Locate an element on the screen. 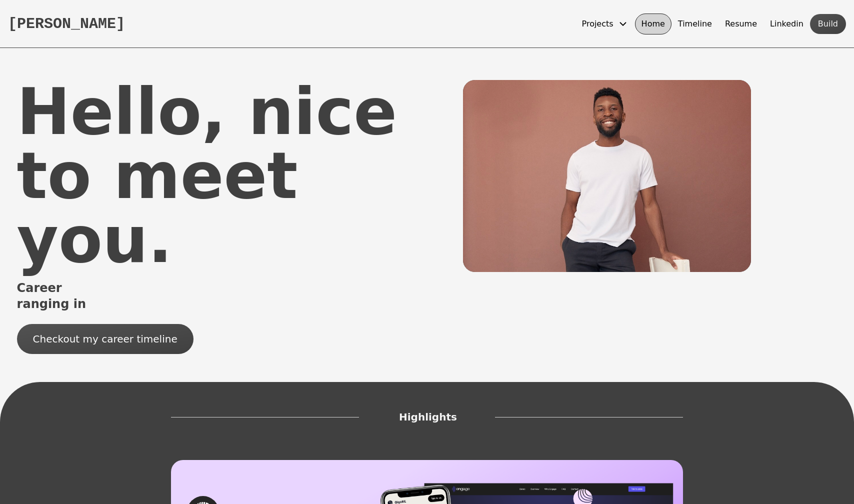  span: Career ranging in is located at coordinates (65, 296).